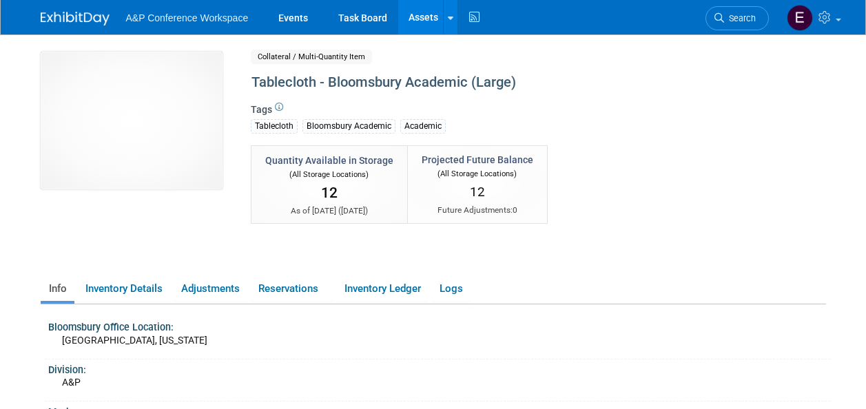 This screenshot has height=409, width=866. What do you see at coordinates (210, 289) in the screenshot?
I see `a: Adjustments` at bounding box center [210, 289].